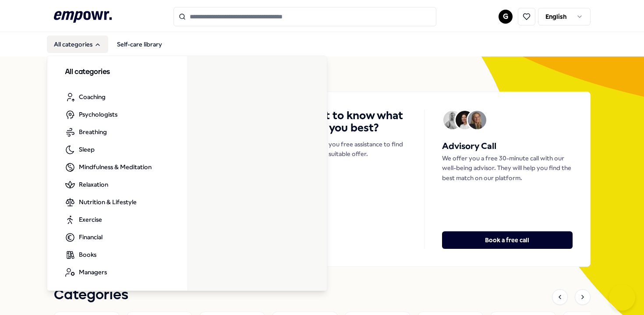 This screenshot has width=644, height=315. Describe the element at coordinates (507, 168) in the screenshot. I see `p: We offer you a free 30-minute call with our well-being advisor. They will help you find the best ...` at that location.